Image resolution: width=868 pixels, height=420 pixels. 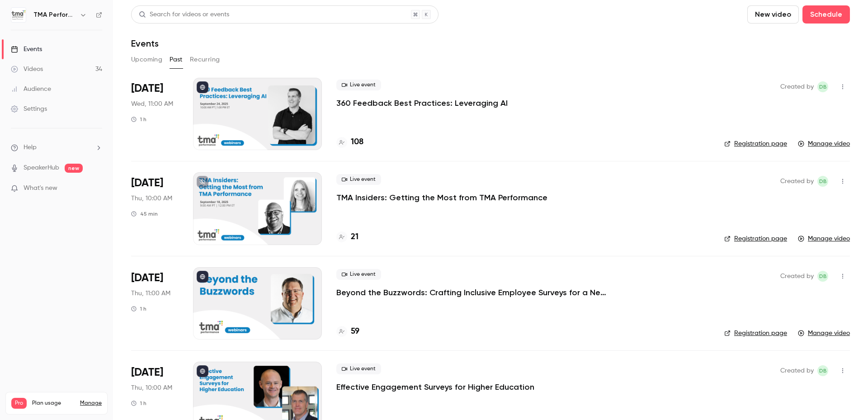 I want to click on a: 21, so click(x=347, y=237).